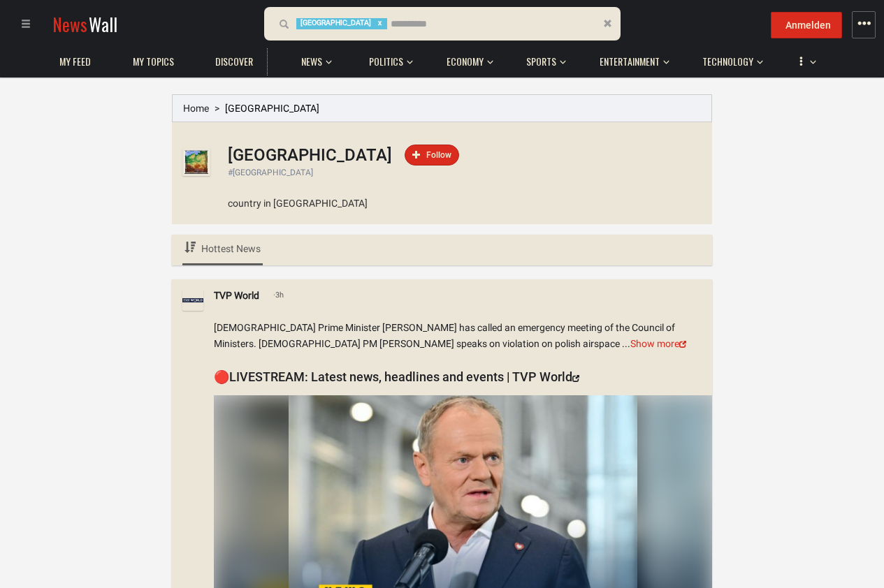 This screenshot has width=884, height=588. Describe the element at coordinates (541, 61) in the screenshot. I see `a: Sports` at that location.